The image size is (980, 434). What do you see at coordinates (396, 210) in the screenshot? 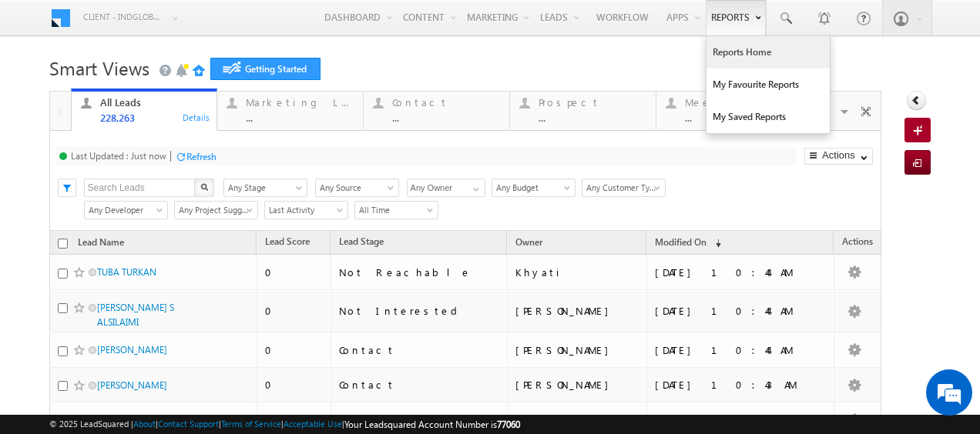
I see `a: All Time` at bounding box center [396, 210].